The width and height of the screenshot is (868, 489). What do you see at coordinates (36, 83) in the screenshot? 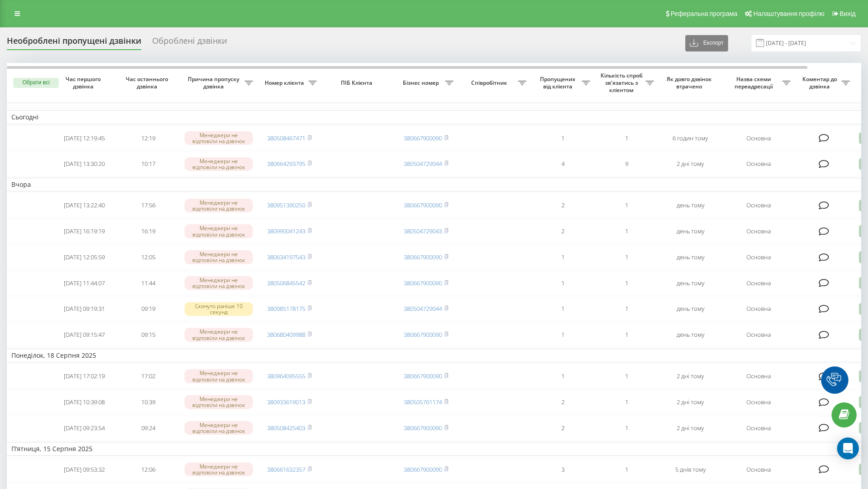
I see `button: Обрати всі` at bounding box center [36, 83].